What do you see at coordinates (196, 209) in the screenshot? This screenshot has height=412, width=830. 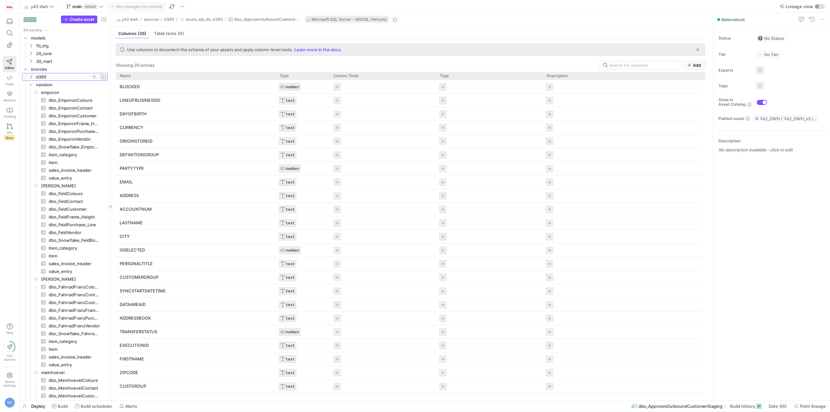 I see `p: ACCOUNTNUM` at bounding box center [196, 209].